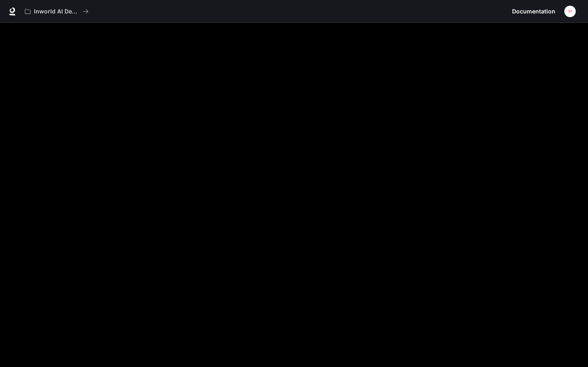 This screenshot has width=588, height=367. Describe the element at coordinates (57, 11) in the screenshot. I see `button: All workspaces` at that location.